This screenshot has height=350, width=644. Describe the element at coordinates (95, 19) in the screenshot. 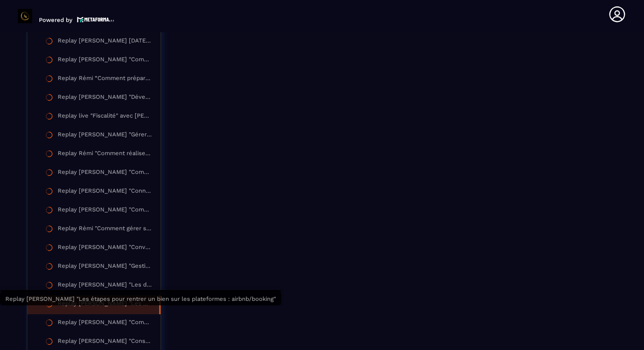

I see `img: logo` at that location.